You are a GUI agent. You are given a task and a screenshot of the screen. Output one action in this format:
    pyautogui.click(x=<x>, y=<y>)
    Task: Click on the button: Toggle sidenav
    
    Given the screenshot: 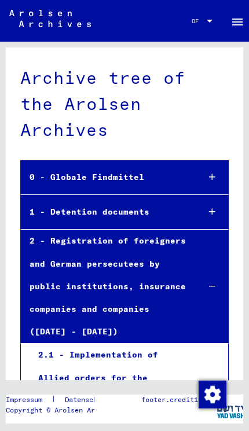 What is the action you would take?
    pyautogui.click(x=237, y=21)
    